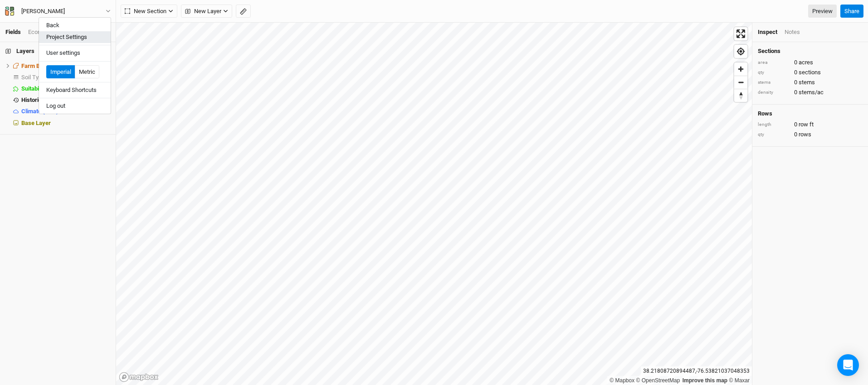 This screenshot has height=385, width=868. What do you see at coordinates (741, 34) in the screenshot?
I see `span: Enter fullscreen` at bounding box center [741, 34].